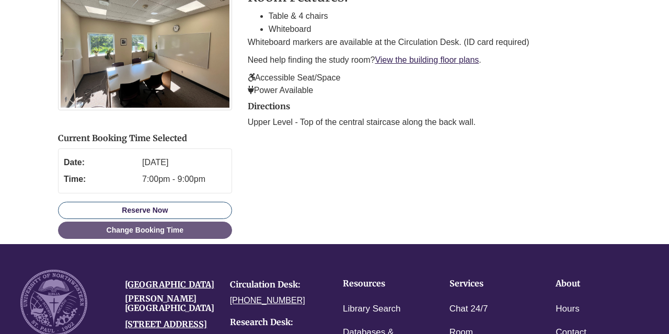 This screenshot has width=669, height=334. I want to click on h4: Resources, so click(380, 284).